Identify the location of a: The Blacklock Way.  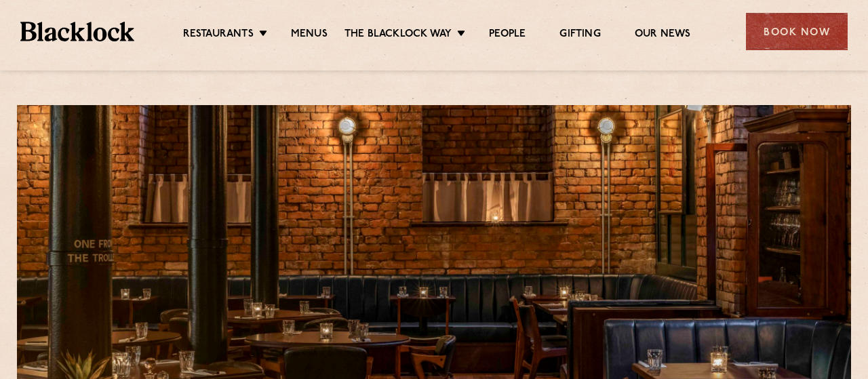
(398, 35).